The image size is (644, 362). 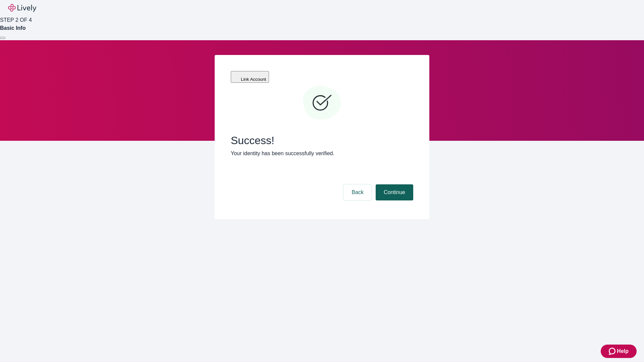 What do you see at coordinates (322, 154) in the screenshot?
I see `p: Your identity has been successfully verified.` at bounding box center [322, 154].